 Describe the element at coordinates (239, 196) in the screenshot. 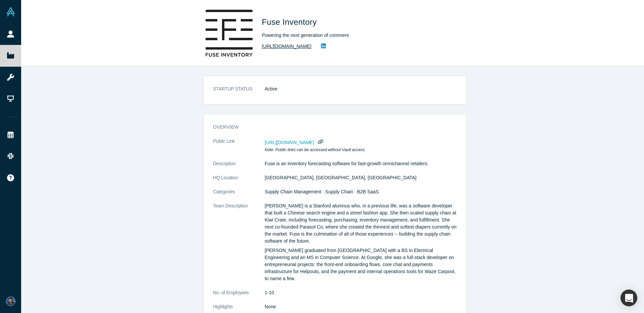

I see `dt: Categories` at that location.